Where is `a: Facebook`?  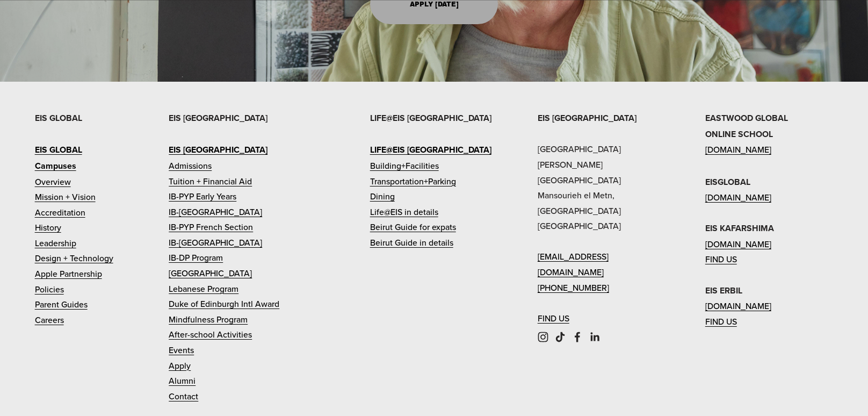 a: Facebook is located at coordinates (578, 337).